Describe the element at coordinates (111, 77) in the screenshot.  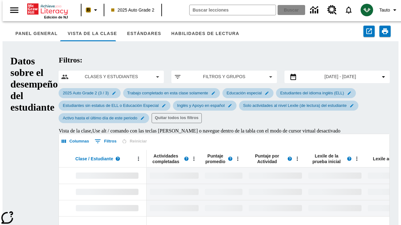
I see `button: Seleccione las clases y los estudiantes opción del menú` at that location.